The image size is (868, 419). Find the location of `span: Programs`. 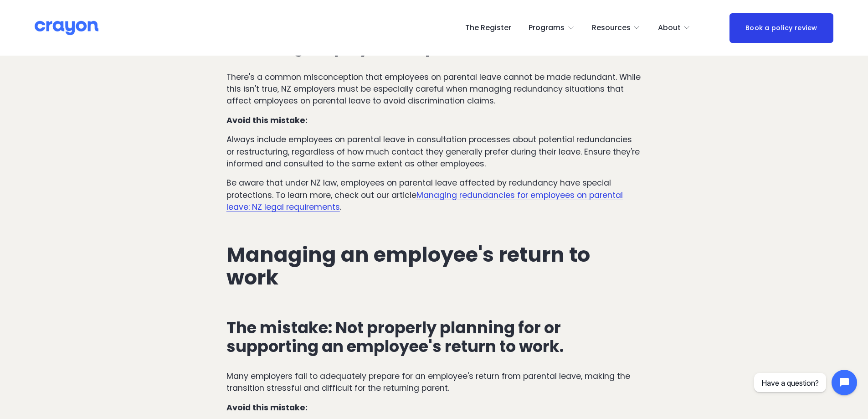

span: Programs is located at coordinates (546, 28).